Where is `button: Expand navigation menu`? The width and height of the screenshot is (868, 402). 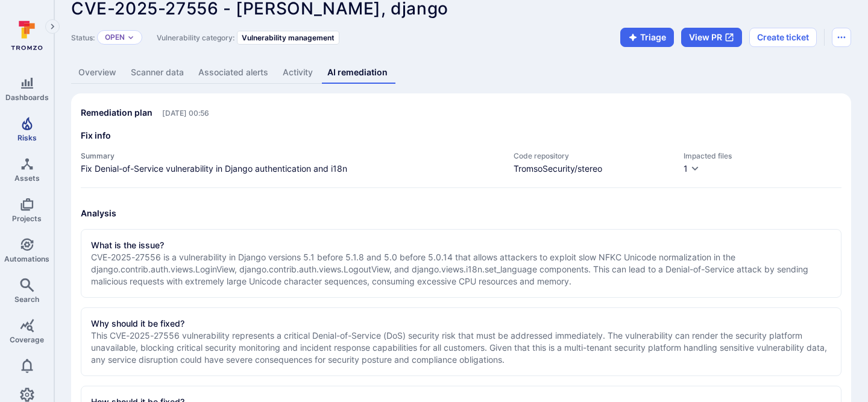 button: Expand navigation menu is located at coordinates (53, 26).